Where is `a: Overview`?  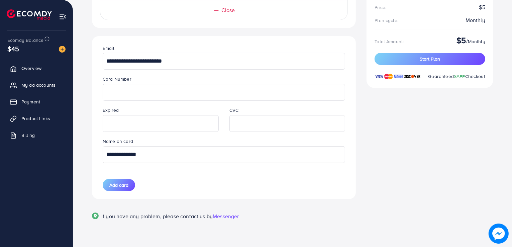 a: Overview is located at coordinates (36, 68).